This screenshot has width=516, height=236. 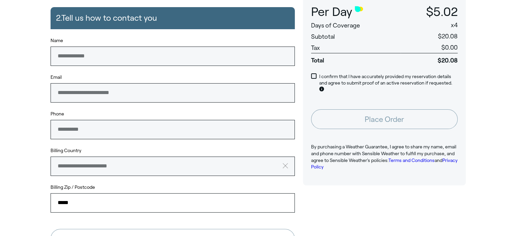 I want to click on label: Name, so click(x=173, y=41).